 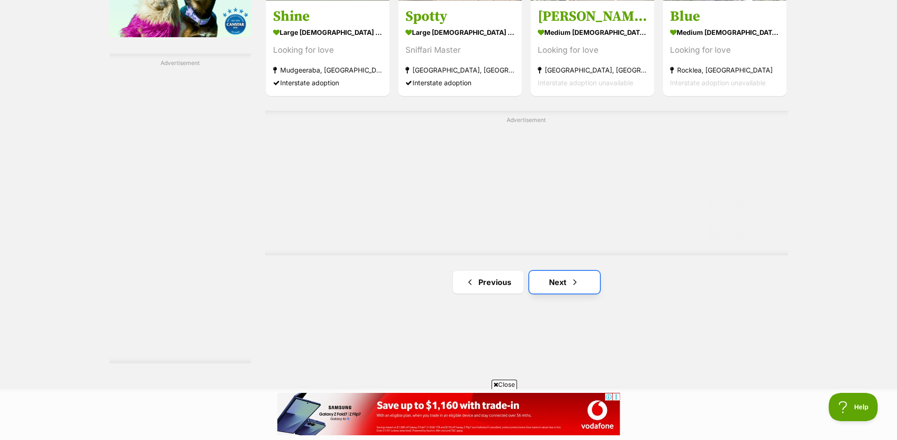 I want to click on h3: Shine, so click(x=328, y=16).